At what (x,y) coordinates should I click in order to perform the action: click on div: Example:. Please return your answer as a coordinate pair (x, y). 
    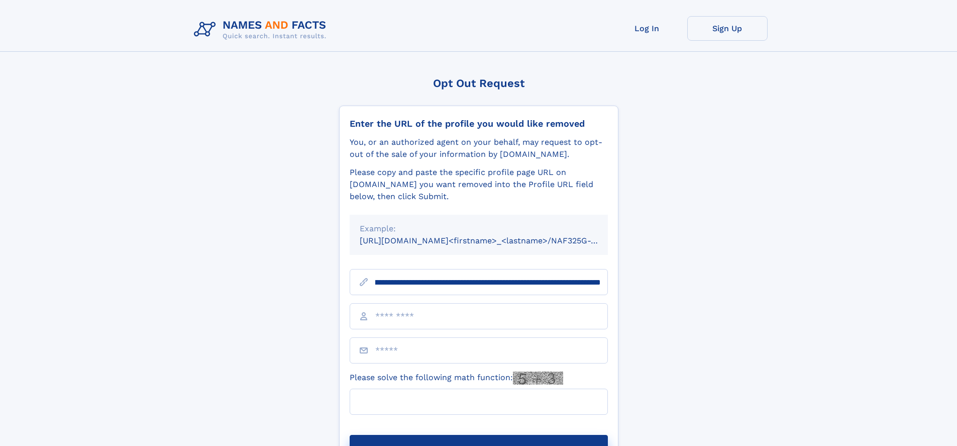
    Looking at the image, I should click on (479, 229).